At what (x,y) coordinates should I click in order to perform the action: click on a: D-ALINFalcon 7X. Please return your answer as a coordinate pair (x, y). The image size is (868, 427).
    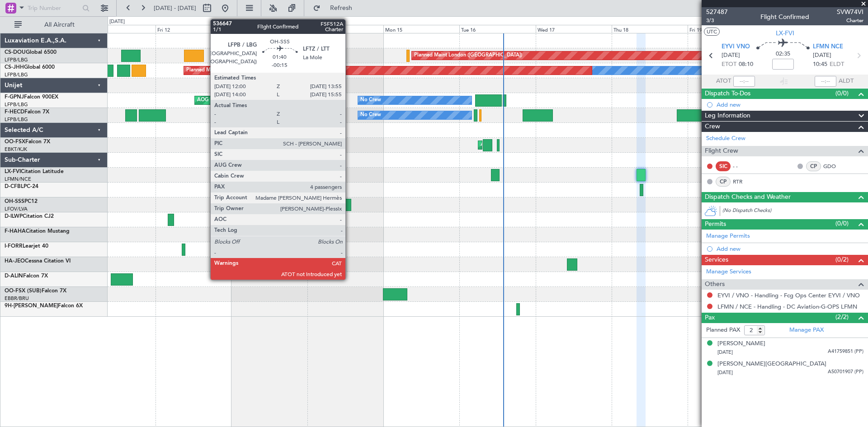
    Looking at the image, I should click on (27, 276).